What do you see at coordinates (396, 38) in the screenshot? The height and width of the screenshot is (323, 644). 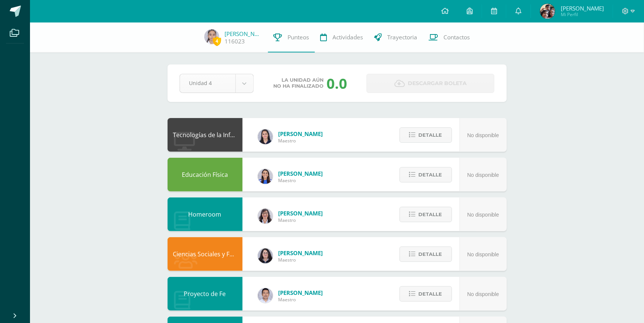 I see `a: Trayectoria` at bounding box center [396, 38].